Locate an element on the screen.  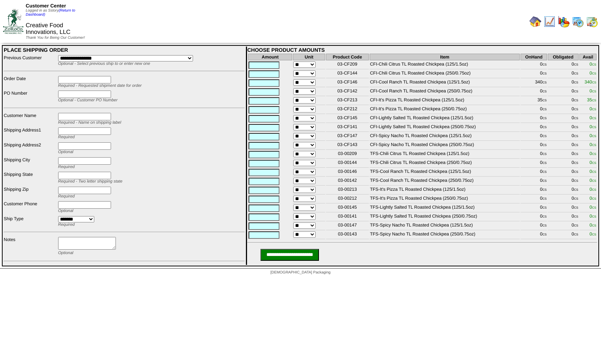
td: CFI-Spicy Nacho TL Roasted Chickpea (250/0.75oz) is located at coordinates (445, 146).